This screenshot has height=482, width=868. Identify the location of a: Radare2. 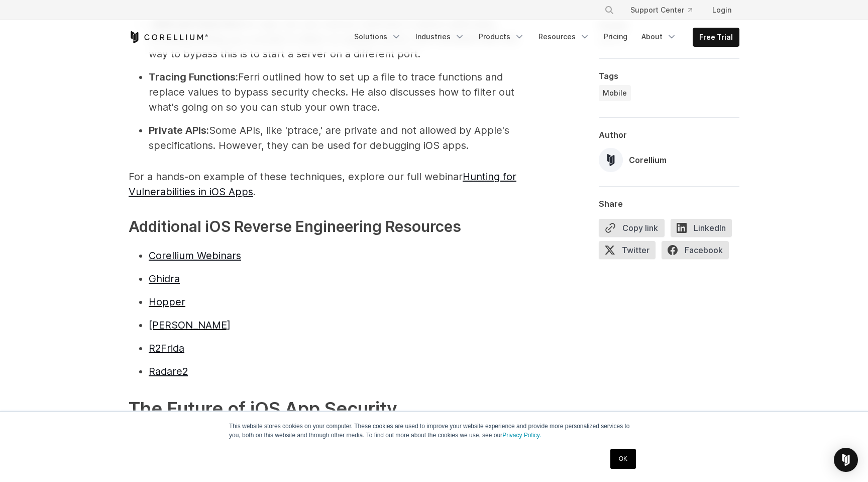
(168, 371).